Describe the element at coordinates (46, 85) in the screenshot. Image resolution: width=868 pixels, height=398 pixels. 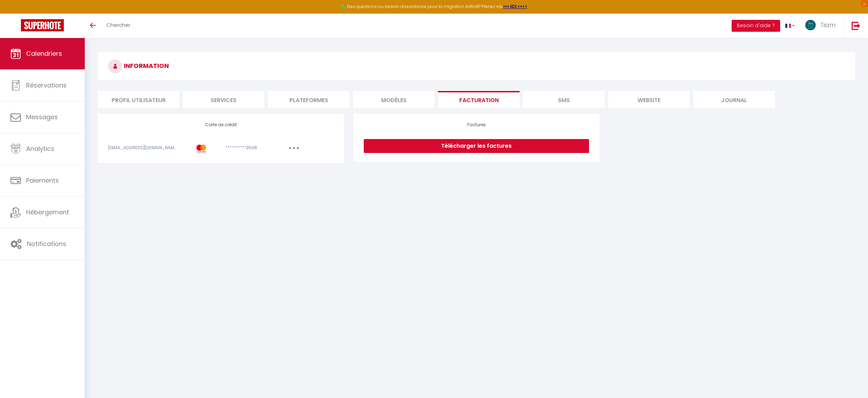
I see `span: Réservations` at that location.